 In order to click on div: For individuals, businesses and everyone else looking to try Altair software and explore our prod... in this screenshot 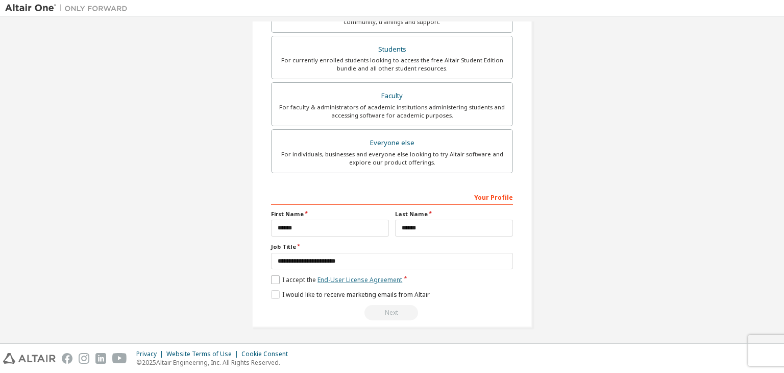, I will do `click(392, 158)`.